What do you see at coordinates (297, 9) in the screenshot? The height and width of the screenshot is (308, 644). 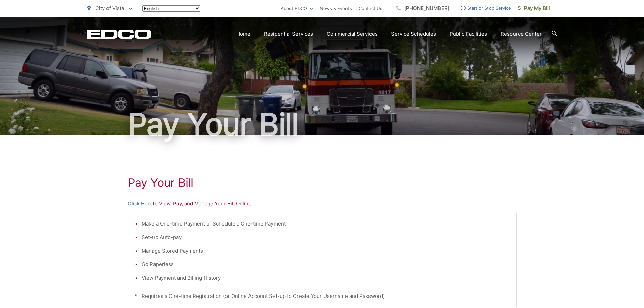 I see `a: About EDCO` at bounding box center [297, 9].